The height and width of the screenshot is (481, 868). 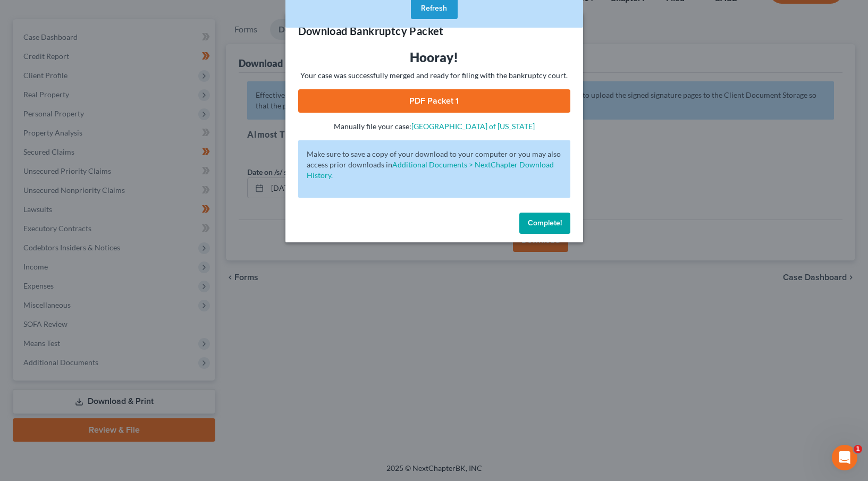 I want to click on p: Your case was successfully merged and ready for filing with the bankruptcy court., so click(x=434, y=76).